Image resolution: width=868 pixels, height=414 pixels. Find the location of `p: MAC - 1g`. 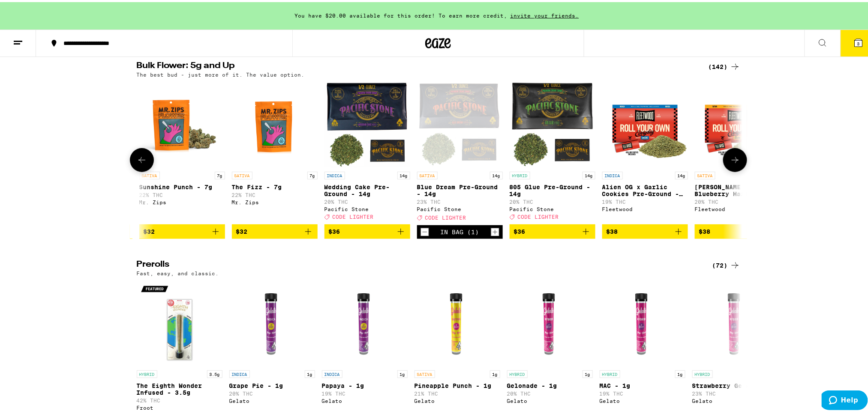

p: MAC - 1g is located at coordinates (642, 384).